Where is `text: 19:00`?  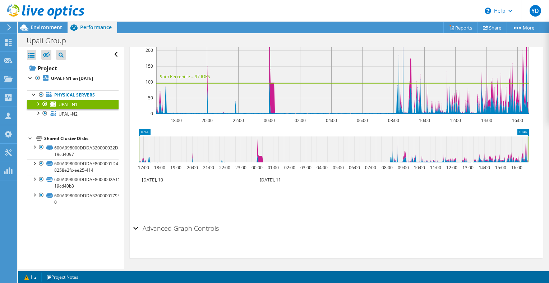 text: 19:00 is located at coordinates (175, 167).